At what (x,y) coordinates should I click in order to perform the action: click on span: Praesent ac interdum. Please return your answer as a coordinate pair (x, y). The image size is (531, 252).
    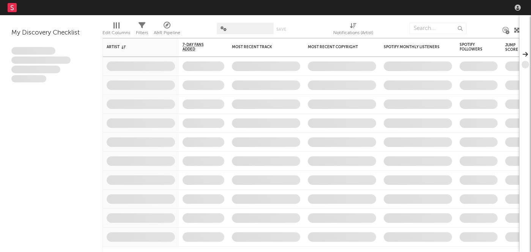
    Looking at the image, I should click on (36, 69).